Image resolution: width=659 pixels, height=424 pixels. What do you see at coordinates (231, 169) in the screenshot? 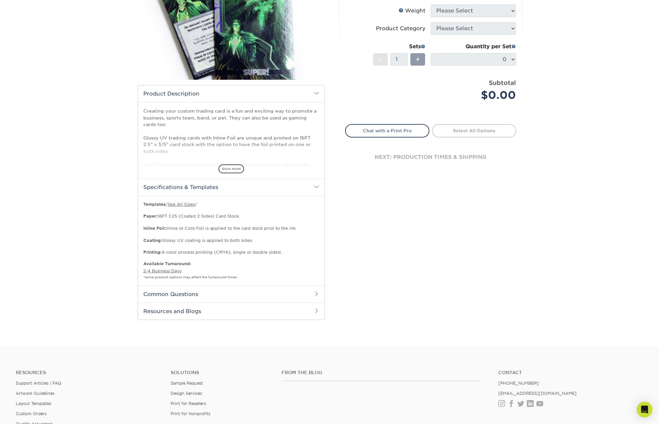
I see `span: show more` at bounding box center [231, 169].